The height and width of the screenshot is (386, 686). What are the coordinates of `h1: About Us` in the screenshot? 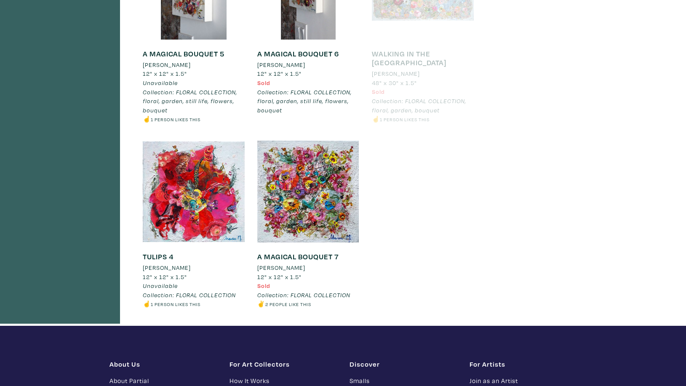 It's located at (163, 365).